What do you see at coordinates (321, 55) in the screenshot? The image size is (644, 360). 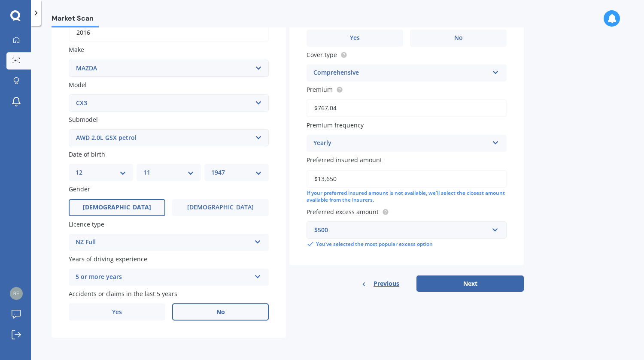 I see `span: Cover type` at bounding box center [321, 55].